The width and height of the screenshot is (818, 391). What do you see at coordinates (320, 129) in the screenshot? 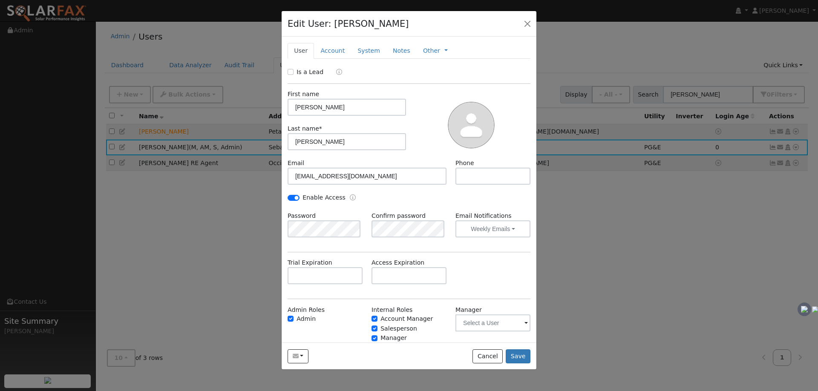
I see `span: Required` at bounding box center [320, 129].